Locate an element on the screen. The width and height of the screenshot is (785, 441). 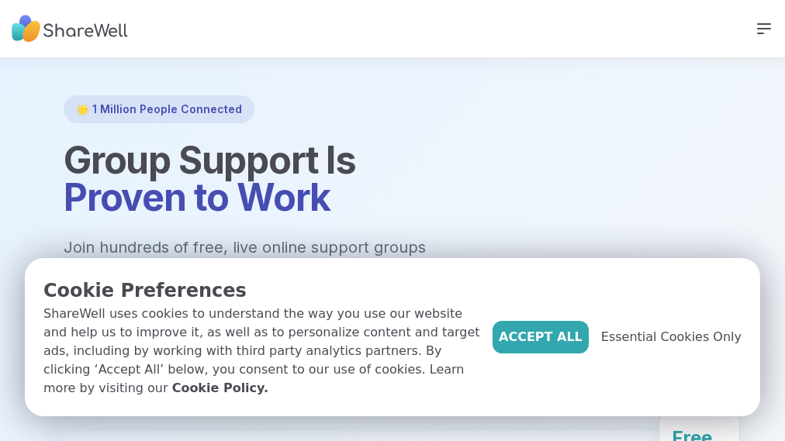
div: 🌟 1 Million People Connected is located at coordinates (159, 109).